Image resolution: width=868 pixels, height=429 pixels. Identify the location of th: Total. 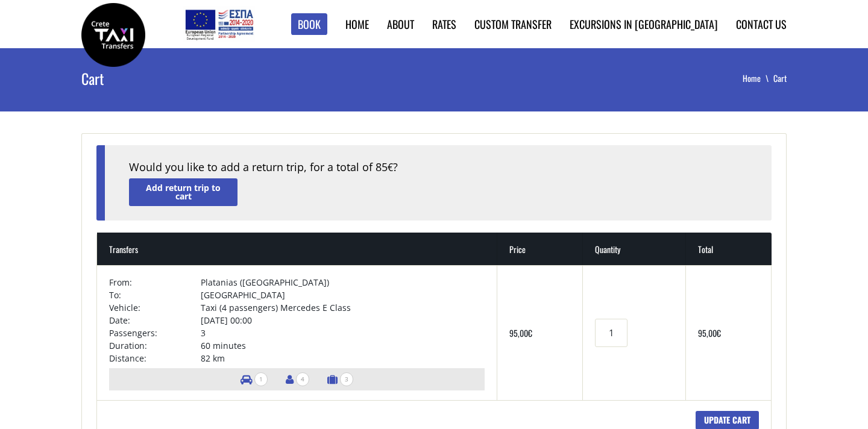
(729, 249).